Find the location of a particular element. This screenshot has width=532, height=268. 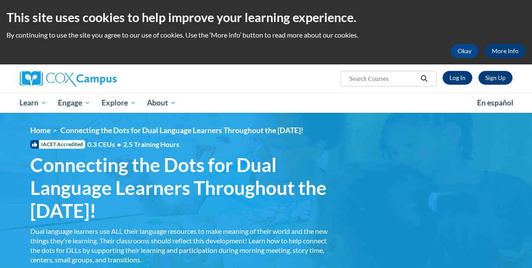

p: By continuing to use the site you agree to our use of cookies. Use the ‘More info’ button to read... is located at coordinates (266, 35).